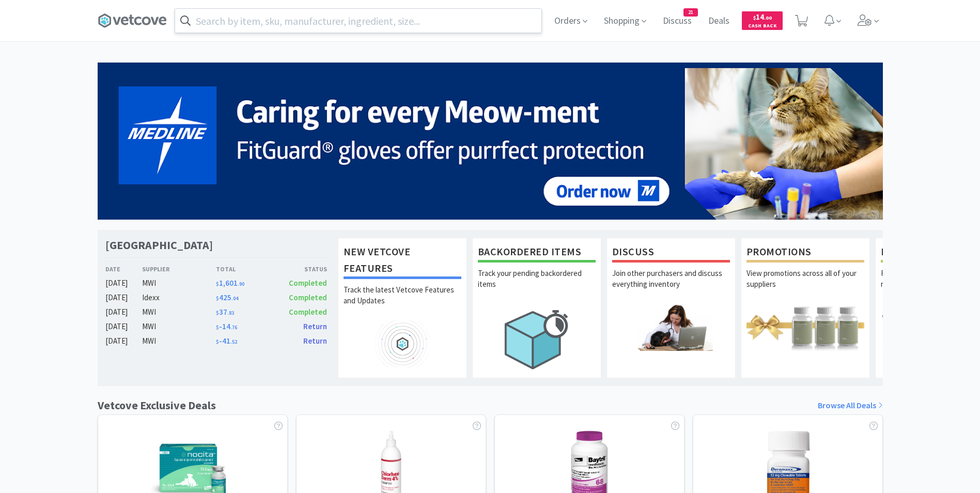  What do you see at coordinates (179, 269) in the screenshot?
I see `div: Supplier` at bounding box center [179, 269].